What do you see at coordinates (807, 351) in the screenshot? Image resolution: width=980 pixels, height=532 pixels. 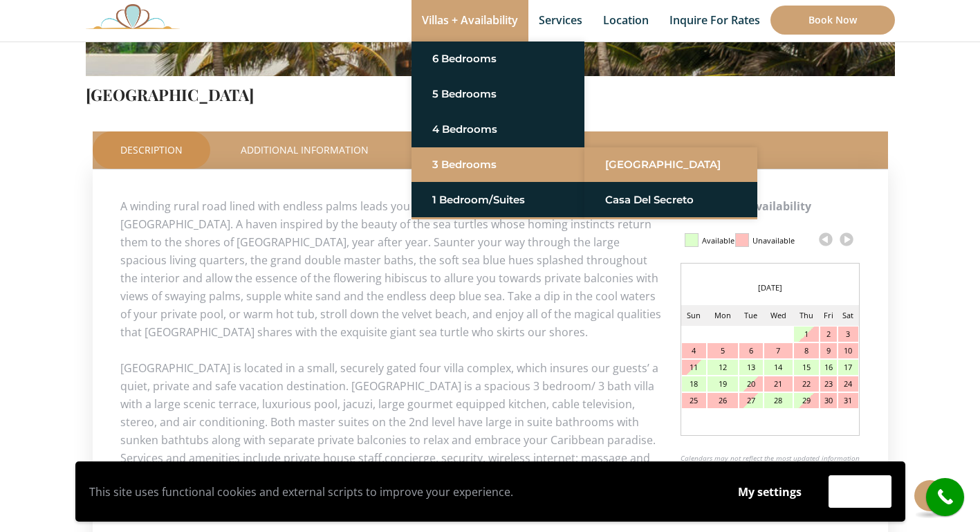 I see `div: 8` at bounding box center [807, 351].